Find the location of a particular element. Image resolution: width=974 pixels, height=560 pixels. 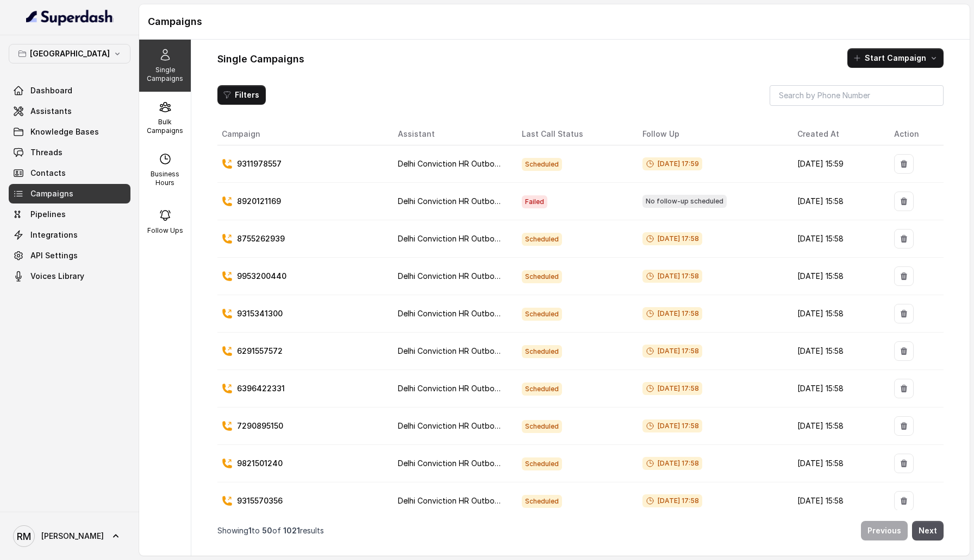

span: Voices Library is located at coordinates (57, 276).